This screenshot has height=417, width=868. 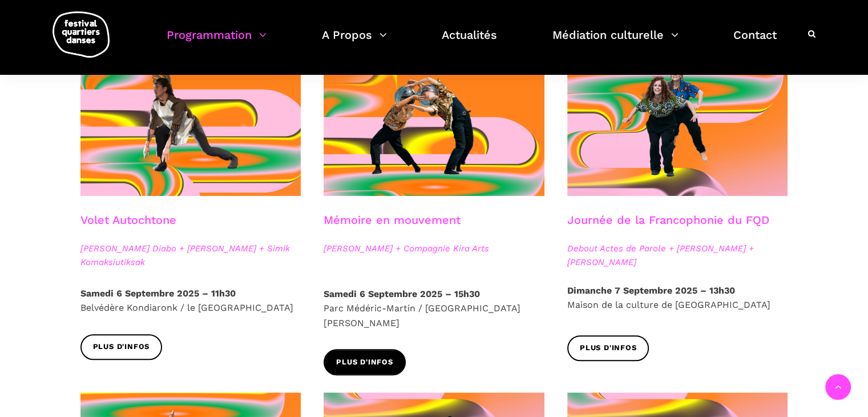 What do you see at coordinates (651, 290) in the screenshot?
I see `strong: Dimanche 7 Septembre 2025 – 13h30` at bounding box center [651, 290].